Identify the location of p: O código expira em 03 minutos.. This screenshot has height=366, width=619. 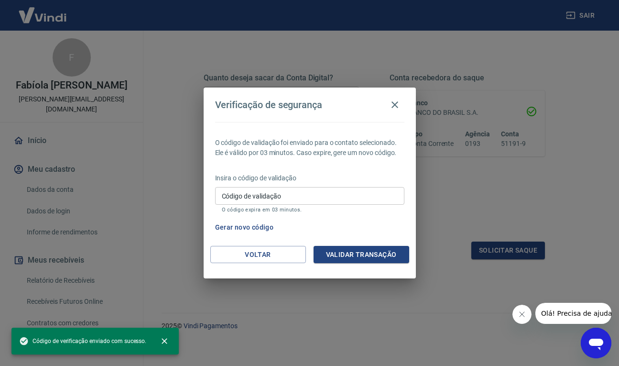
(310, 209).